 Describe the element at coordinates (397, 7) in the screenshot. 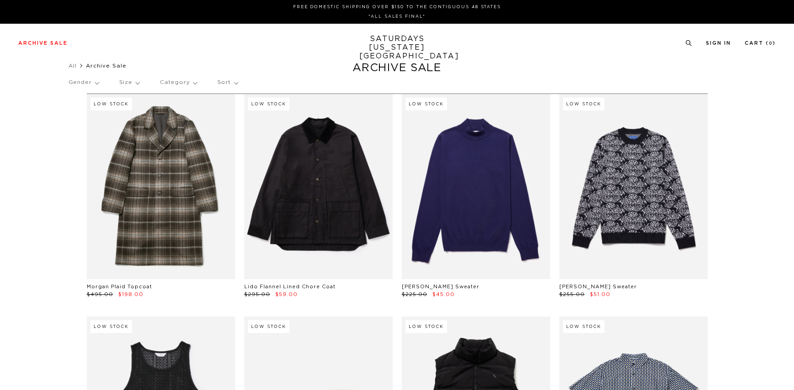

I see `p: FREE DOMESTIC SHIPPING OVER $150 TO THE CONTIGUOUS 48 STATES` at that location.